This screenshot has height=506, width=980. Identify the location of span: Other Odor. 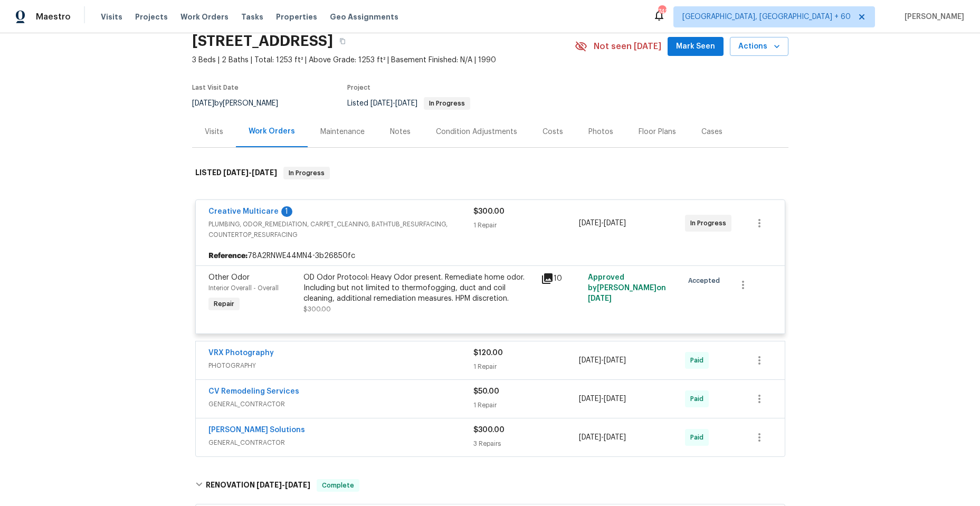
(229, 277).